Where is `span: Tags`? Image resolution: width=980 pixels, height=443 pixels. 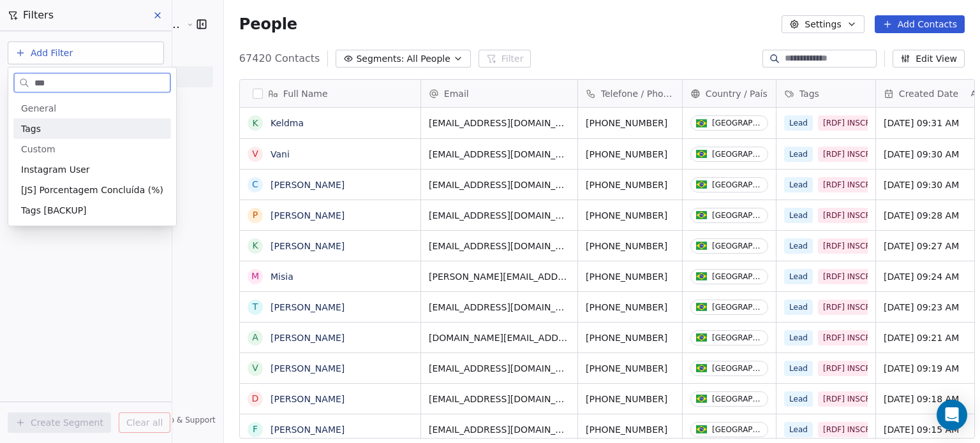
span: Tags is located at coordinates (30, 129).